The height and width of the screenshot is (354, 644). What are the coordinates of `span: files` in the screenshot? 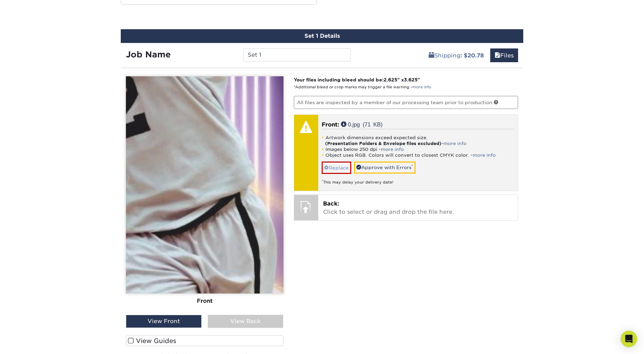 It's located at (498, 55).